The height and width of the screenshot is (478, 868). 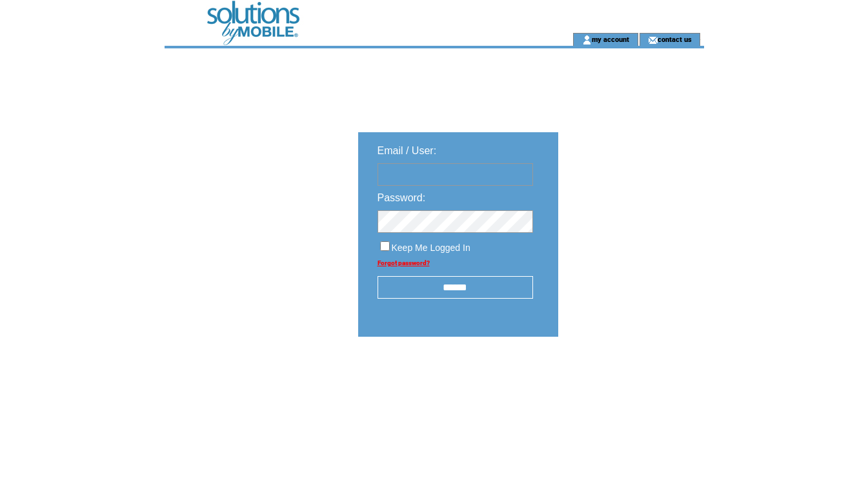 I want to click on img: transparent.png;jsessionid=B9FEEBB5B8FCA8F61E76206B9792C8B7, so click(x=627, y=376).